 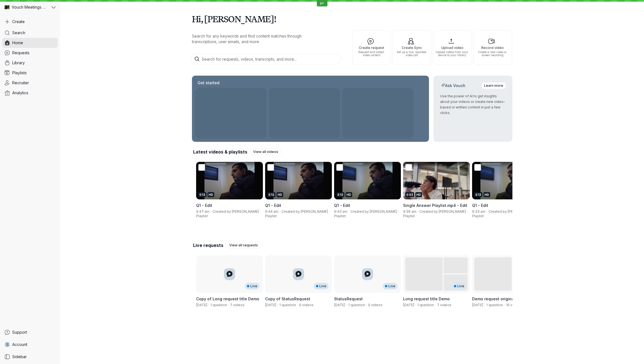 I want to click on span: Created by Daniel Shein, so click(x=478, y=305).